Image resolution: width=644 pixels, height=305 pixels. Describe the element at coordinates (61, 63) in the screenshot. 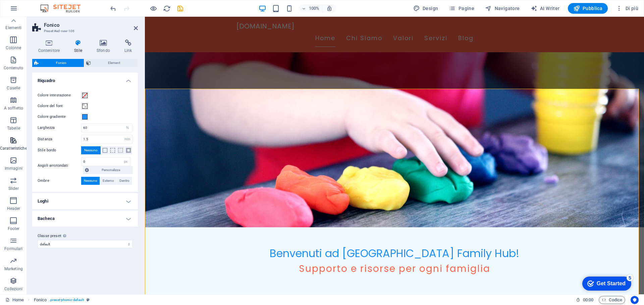

I see `span: Fonico` at that location.